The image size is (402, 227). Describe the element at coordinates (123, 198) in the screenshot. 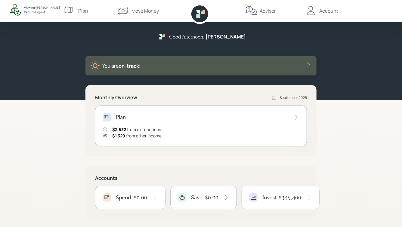

I see `h4: Spend` at that location.